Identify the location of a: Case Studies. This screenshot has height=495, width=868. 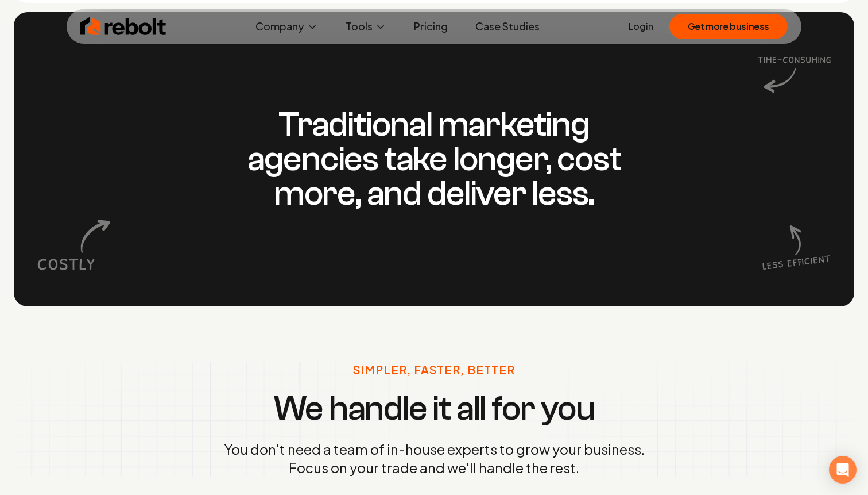
(507, 27).